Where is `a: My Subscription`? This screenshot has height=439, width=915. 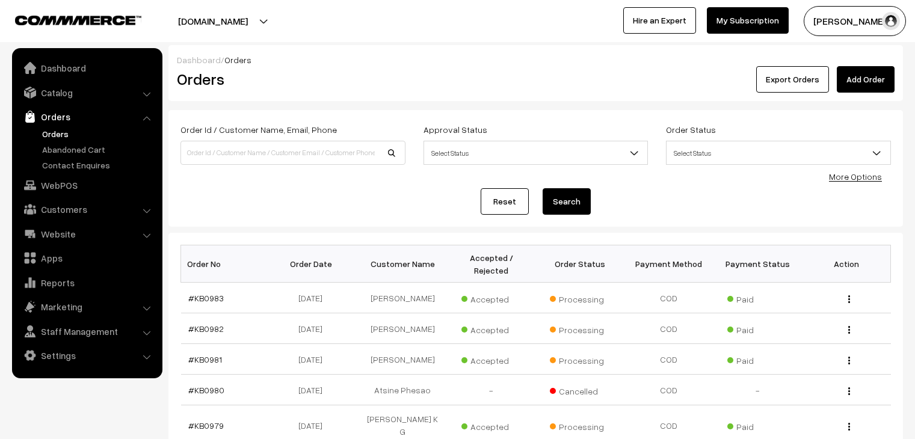
a: My Subscription is located at coordinates (748, 20).